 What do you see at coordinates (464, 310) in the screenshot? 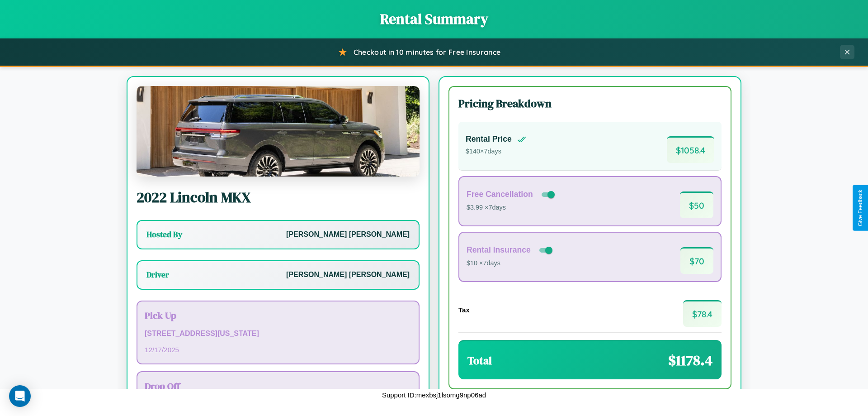
I see `h4: Tax` at bounding box center [464, 310].